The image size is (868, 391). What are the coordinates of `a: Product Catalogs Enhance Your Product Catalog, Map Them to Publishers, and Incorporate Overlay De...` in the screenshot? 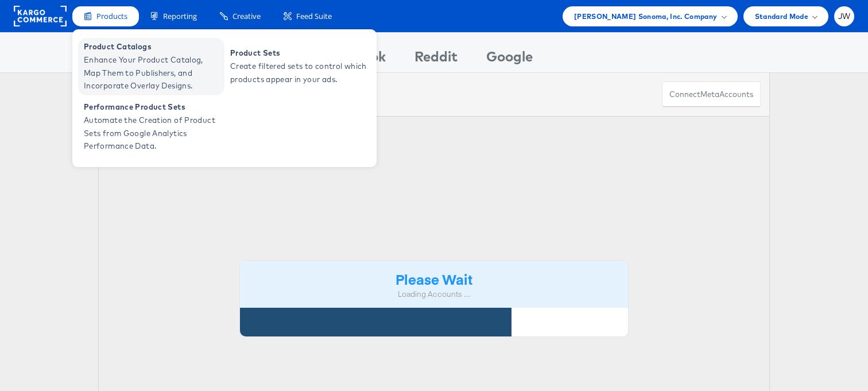 It's located at (151, 66).